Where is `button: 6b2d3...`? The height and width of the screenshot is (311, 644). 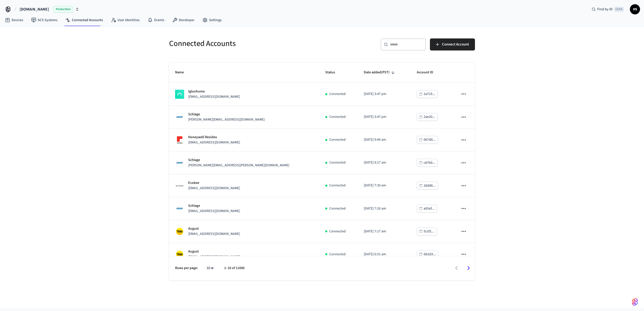 button: 6b2d3... is located at coordinates (428, 254).